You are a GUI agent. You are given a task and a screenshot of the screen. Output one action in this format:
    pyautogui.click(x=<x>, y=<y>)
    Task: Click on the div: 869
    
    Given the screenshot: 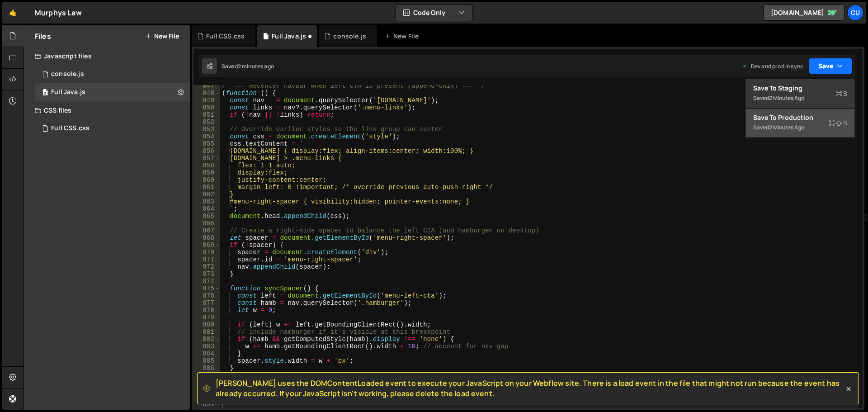 What is the action you would take?
    pyautogui.click(x=207, y=245)
    